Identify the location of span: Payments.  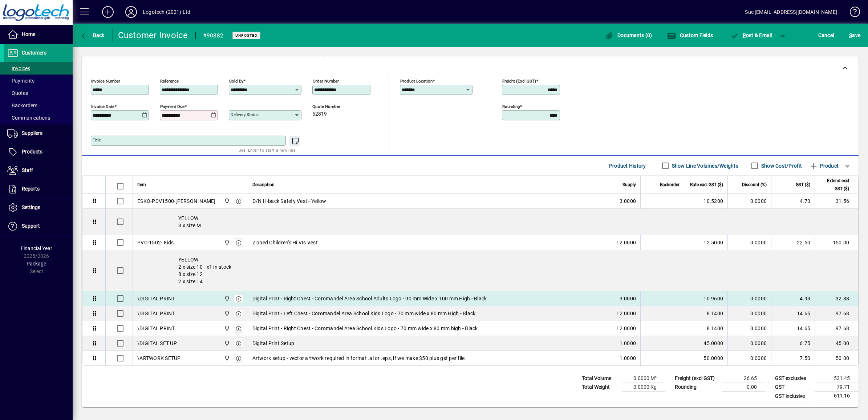
(21, 81).